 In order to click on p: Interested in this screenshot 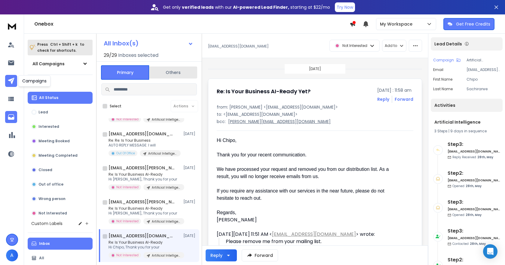, I will do `click(49, 127)`.